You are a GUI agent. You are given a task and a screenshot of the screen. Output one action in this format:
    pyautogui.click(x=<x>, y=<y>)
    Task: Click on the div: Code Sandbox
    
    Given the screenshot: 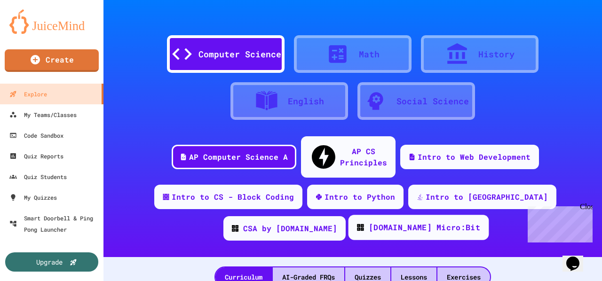 What is the action you would take?
    pyautogui.click(x=36, y=136)
    